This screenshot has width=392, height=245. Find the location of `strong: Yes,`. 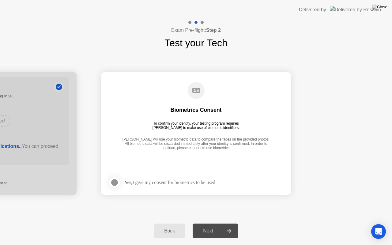

strong: Yes, is located at coordinates (128, 182).